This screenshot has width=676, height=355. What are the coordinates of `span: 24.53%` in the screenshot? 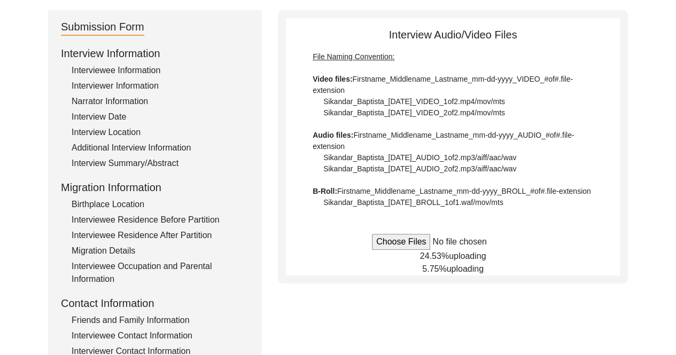 It's located at (434, 256).